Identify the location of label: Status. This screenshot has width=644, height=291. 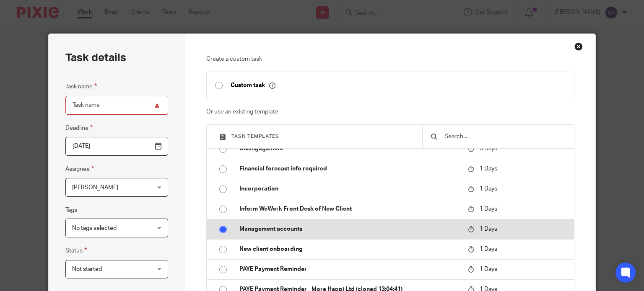
(76, 250).